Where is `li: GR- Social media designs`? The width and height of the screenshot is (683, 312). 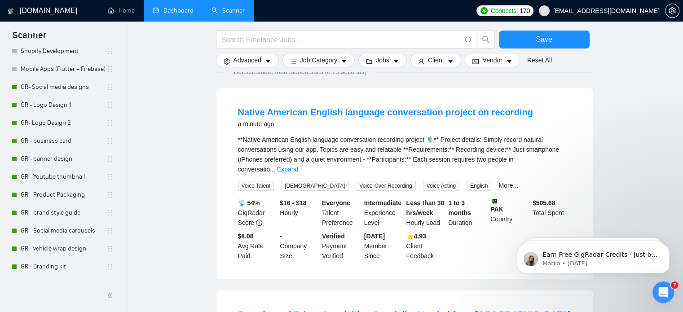
li: GR- Social media designs is located at coordinates (62, 87).